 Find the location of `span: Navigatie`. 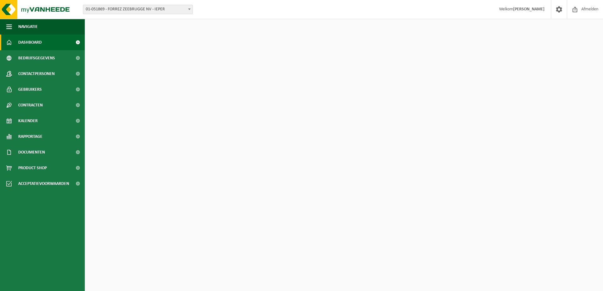

span: Navigatie is located at coordinates (28, 27).